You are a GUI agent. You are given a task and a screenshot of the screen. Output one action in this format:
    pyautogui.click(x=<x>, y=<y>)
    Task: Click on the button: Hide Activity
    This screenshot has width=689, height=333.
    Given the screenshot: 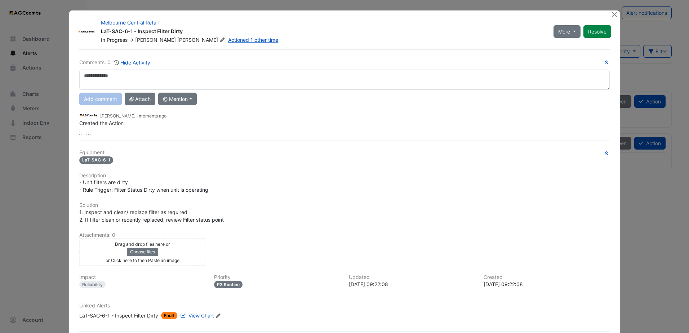 What is the action you would take?
    pyautogui.click(x=132, y=62)
    